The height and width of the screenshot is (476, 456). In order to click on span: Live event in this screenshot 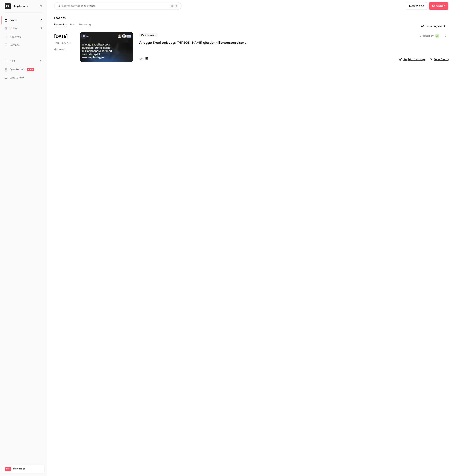, I will do `click(148, 35)`.